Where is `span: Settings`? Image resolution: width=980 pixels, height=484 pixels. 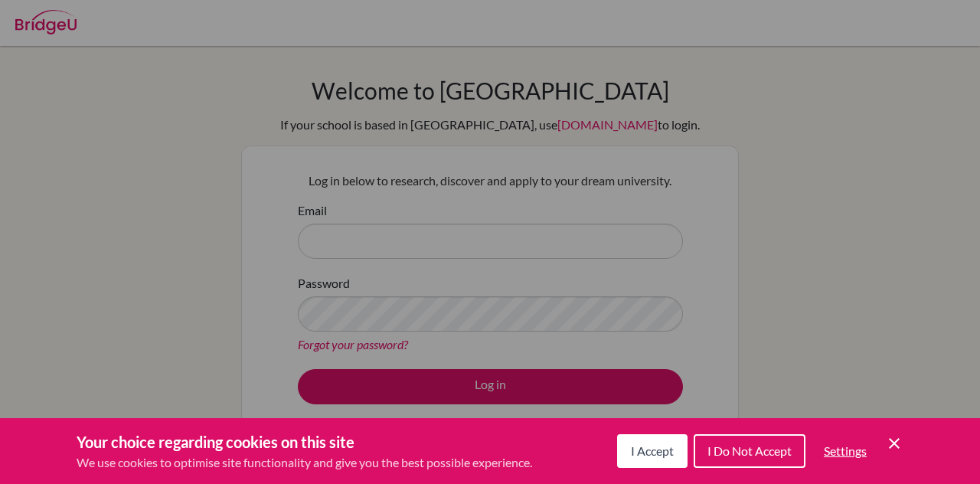 span: Settings is located at coordinates (845, 450).